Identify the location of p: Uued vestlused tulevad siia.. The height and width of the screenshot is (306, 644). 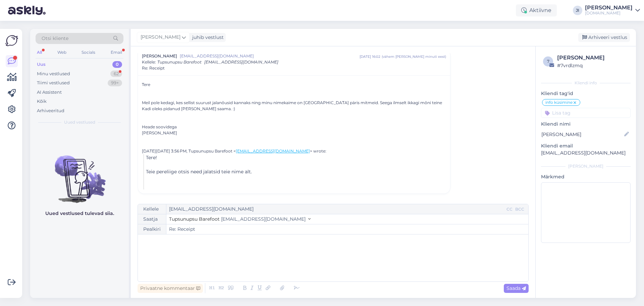
(80, 213).